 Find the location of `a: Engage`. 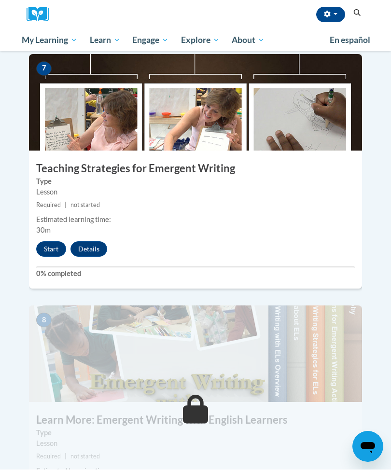

a: Engage is located at coordinates (150, 41).